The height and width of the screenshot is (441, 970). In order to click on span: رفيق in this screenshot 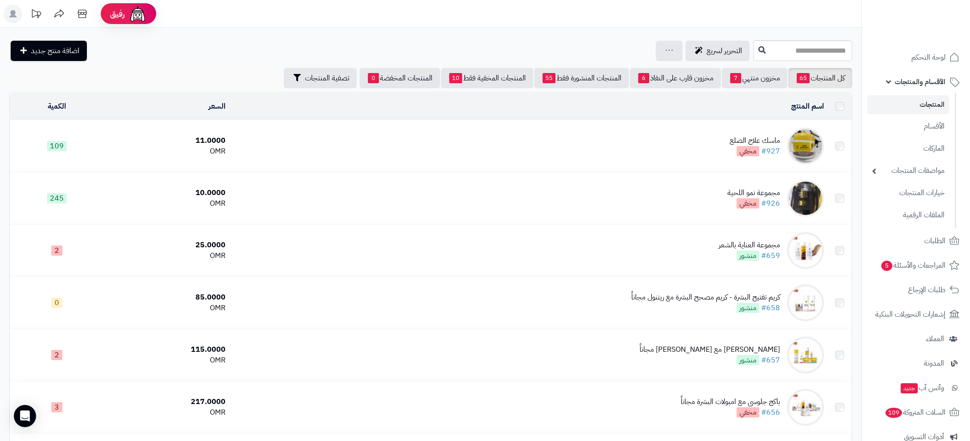, I will do `click(117, 14)`.